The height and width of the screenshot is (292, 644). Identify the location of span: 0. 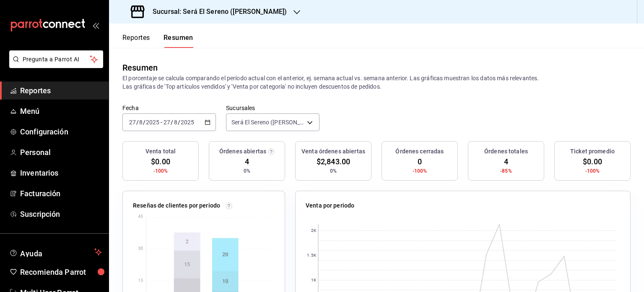
(420, 161).